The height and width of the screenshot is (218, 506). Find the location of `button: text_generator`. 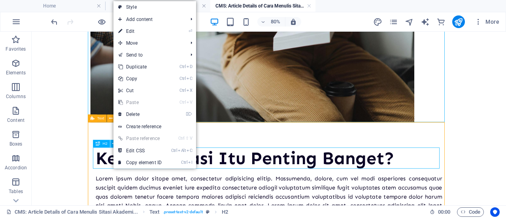

button: text_generator is located at coordinates (425, 22).